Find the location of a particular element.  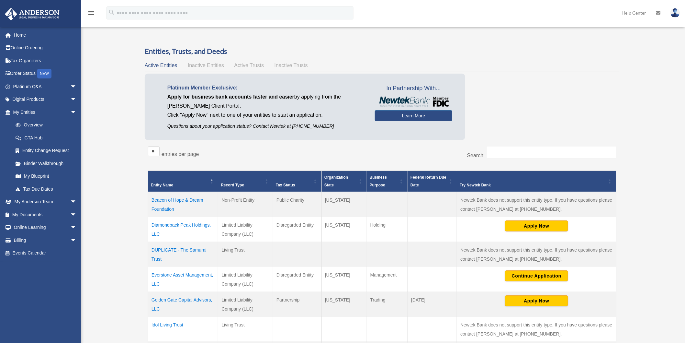

th: Business Purpose: Activate to sort is located at coordinates (387, 181).